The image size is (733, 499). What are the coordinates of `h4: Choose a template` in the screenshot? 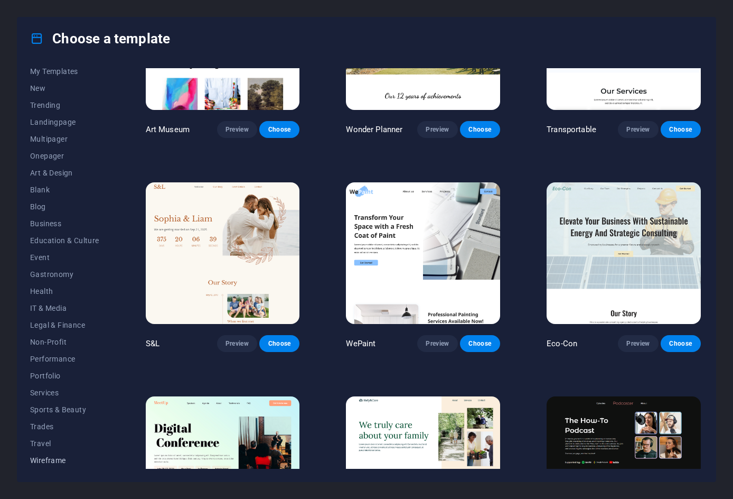 It's located at (100, 39).